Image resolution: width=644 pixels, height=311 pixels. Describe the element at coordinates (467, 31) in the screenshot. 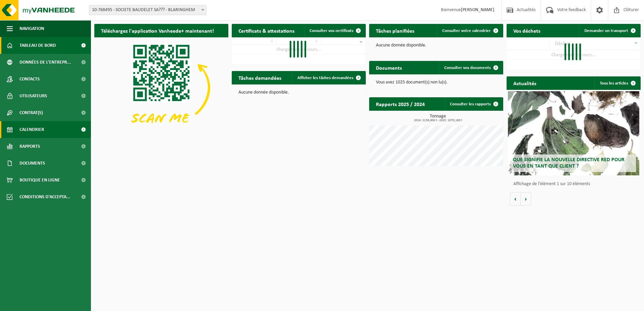

I see `span: Consulter votre calendrier` at that location.